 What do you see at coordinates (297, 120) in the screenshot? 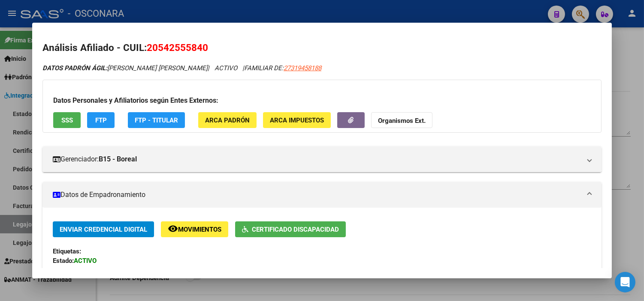
I see `span: ARCA Impuestos` at bounding box center [297, 120].